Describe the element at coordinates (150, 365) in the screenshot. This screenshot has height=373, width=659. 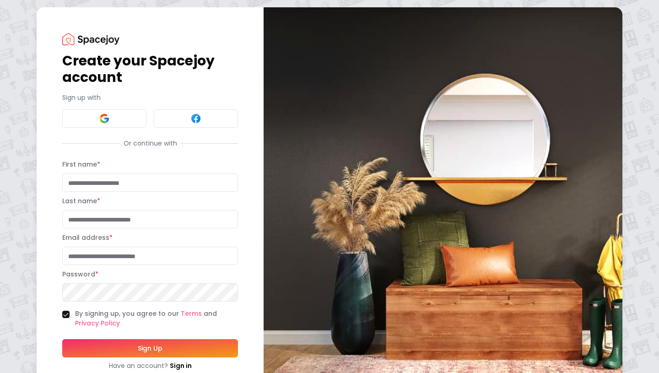
I see `div: Have an account?` at that location.